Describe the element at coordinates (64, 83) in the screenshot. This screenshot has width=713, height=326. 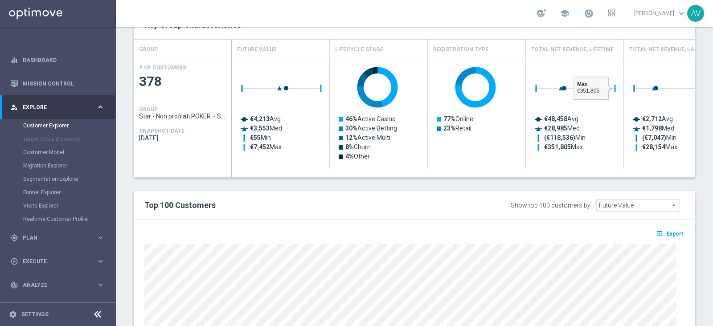
I see `a: Mission Control` at that location.